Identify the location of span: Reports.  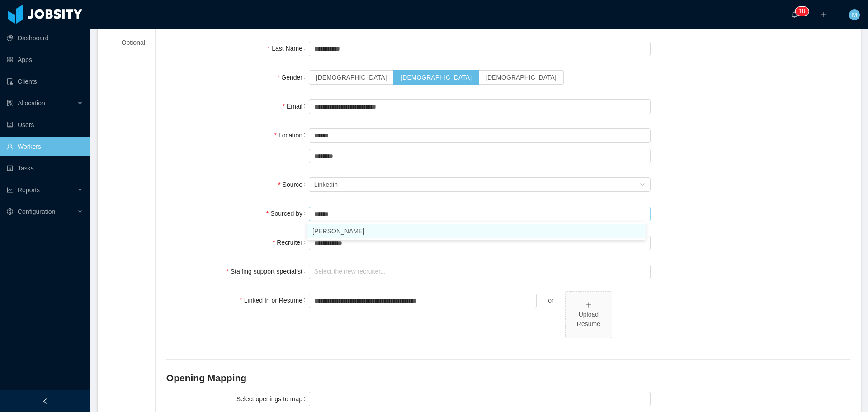
(28, 190).